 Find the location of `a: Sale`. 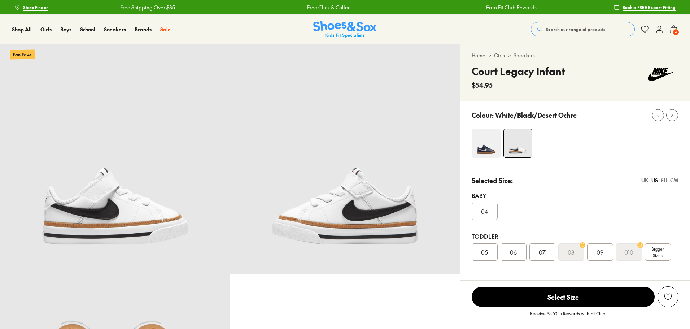

a: Sale is located at coordinates (165, 29).